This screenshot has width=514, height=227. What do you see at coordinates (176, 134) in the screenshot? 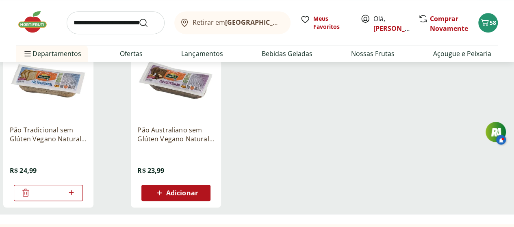
I see `a: Pão Australiano sem Glúten Vegano Natural Life 220g` at bounding box center [176, 134].